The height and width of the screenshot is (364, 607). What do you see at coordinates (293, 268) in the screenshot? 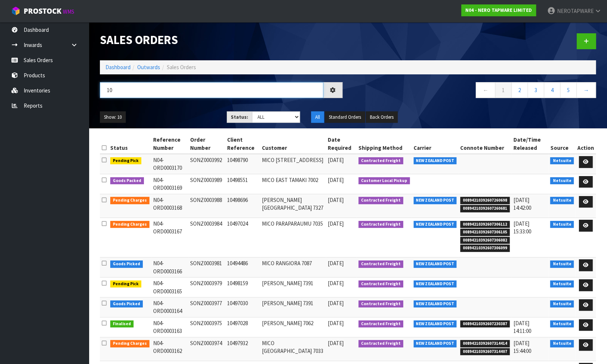
I see `td: MICO RANGIORA 7087` at bounding box center [293, 268].